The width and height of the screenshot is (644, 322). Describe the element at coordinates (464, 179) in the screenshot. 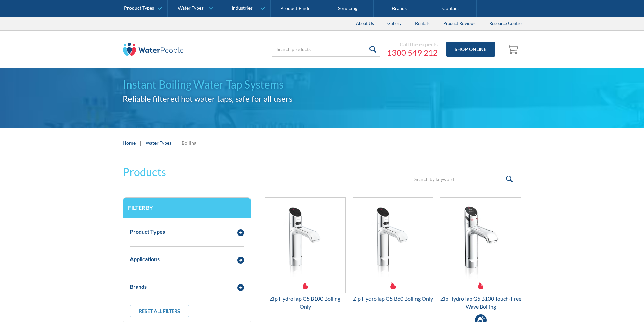

I see `input: Search by keyword` at that location.